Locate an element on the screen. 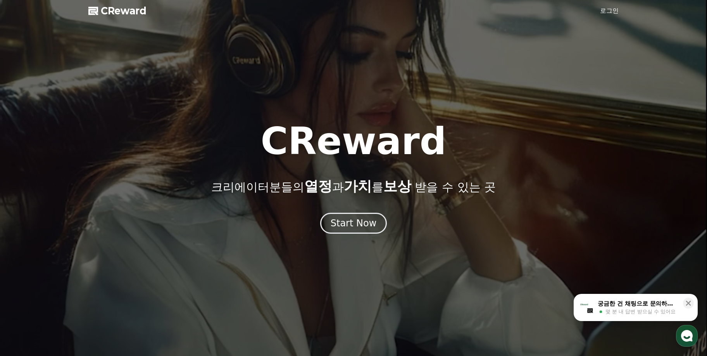 The height and width of the screenshot is (356, 707). a: 로그인 is located at coordinates (609, 11).